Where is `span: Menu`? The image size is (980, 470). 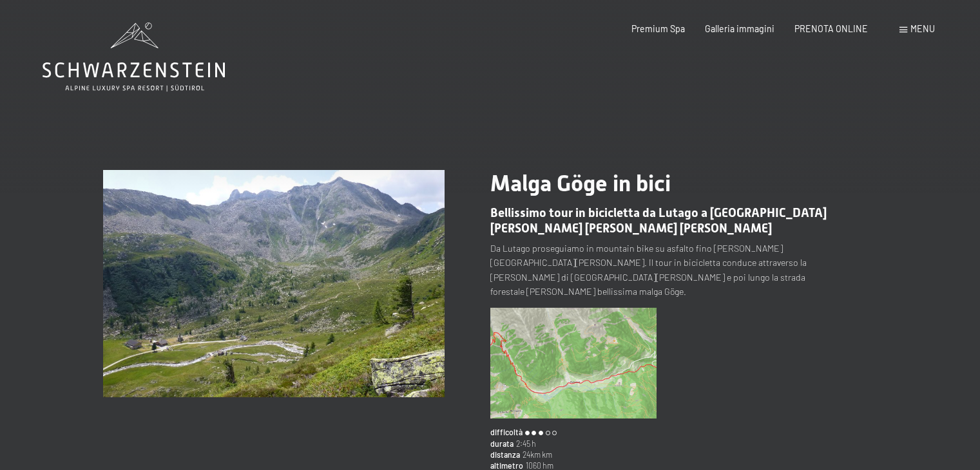 span: Menu is located at coordinates (922, 29).